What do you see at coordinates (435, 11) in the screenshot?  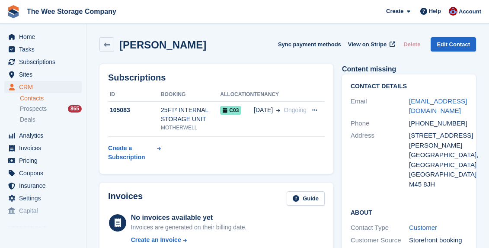 I see `span: Help` at bounding box center [435, 11].